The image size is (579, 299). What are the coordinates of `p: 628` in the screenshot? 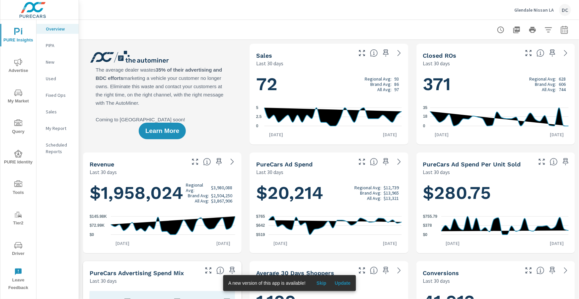 It's located at (562, 79).